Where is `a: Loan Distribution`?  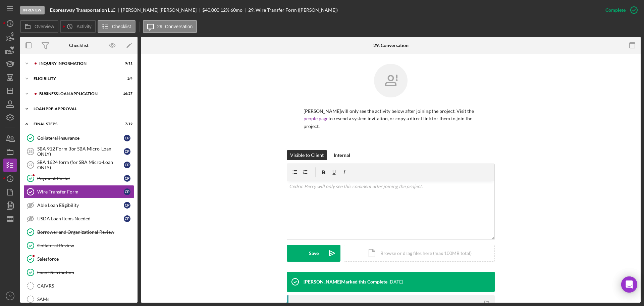 a: Loan Distribution is located at coordinates (79, 272).